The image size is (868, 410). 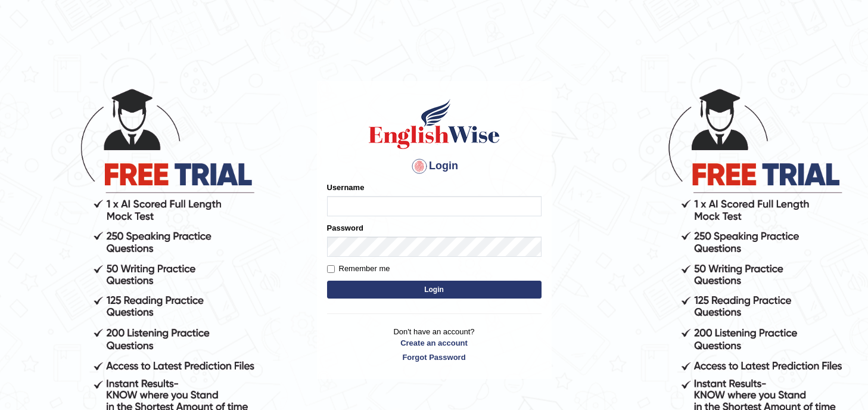 I want to click on button: Login, so click(x=434, y=289).